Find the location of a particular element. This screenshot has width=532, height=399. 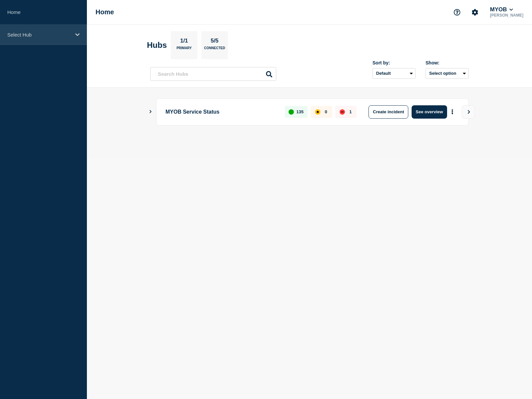

div: Show: is located at coordinates (447, 63).